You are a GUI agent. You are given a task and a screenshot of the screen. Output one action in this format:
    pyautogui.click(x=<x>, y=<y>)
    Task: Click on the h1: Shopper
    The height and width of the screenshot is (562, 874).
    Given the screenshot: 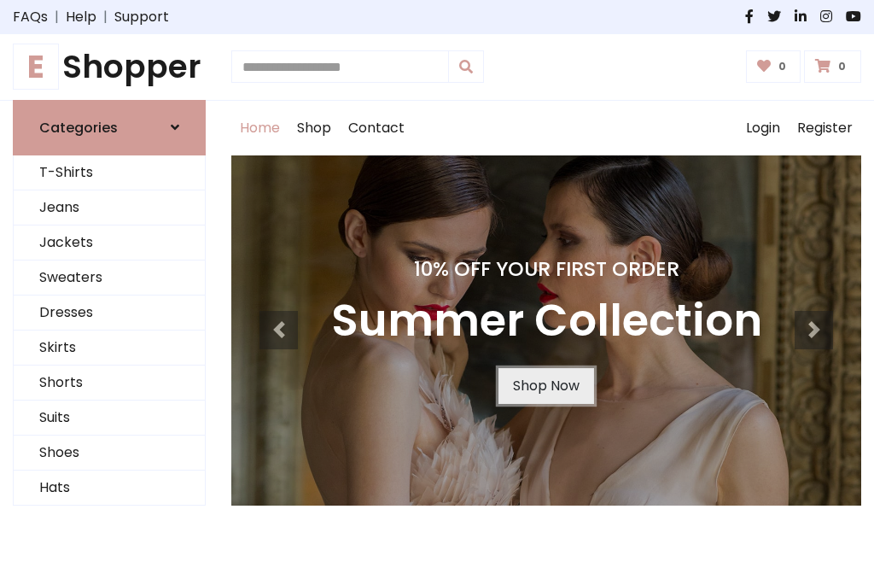 What is the action you would take?
    pyautogui.click(x=109, y=67)
    